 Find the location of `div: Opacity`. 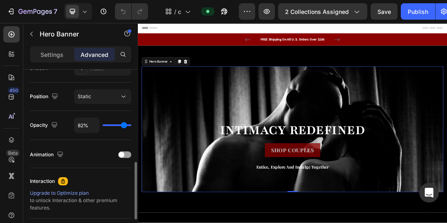

div: Opacity is located at coordinates (45, 125).